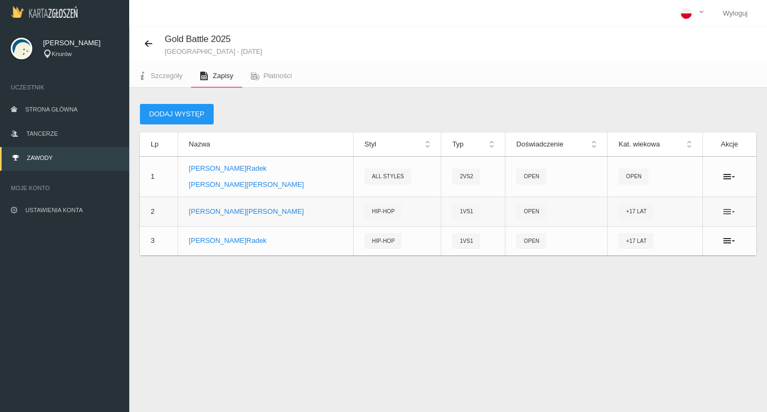 The height and width of the screenshot is (412, 767). I want to click on th: Nazwa, so click(265, 144).